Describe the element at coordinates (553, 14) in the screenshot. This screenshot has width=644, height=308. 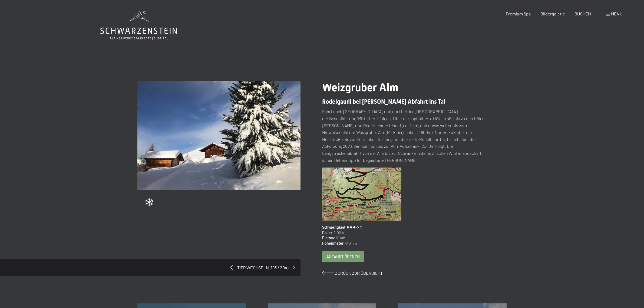
I see `a: Bildergalerie` at that location.